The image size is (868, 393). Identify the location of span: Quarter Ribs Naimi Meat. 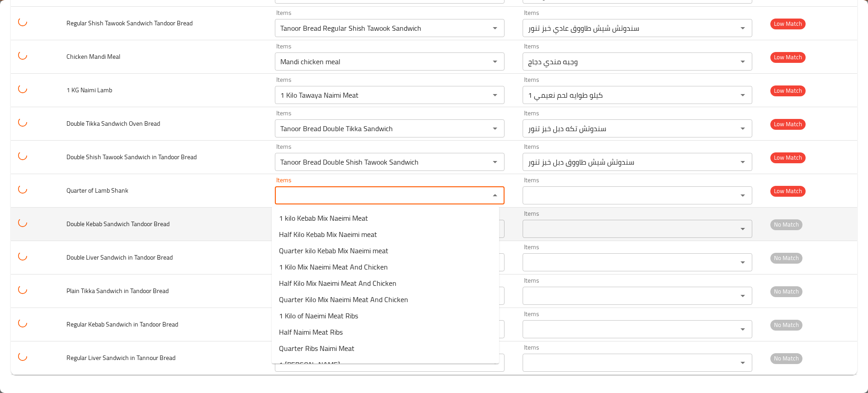
(317, 348).